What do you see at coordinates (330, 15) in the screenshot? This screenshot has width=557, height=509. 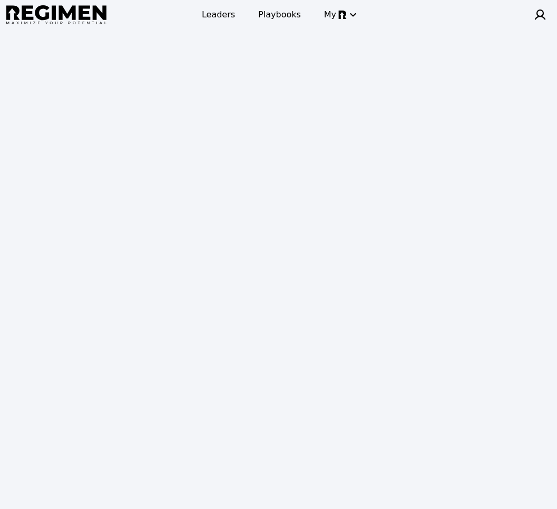 I see `span: My` at bounding box center [330, 15].